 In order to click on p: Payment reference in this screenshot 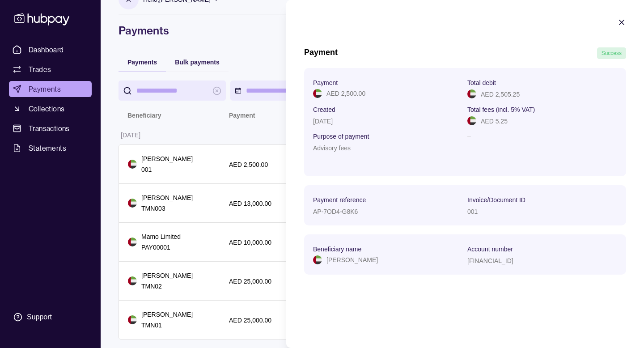, I will do `click(339, 200)`.